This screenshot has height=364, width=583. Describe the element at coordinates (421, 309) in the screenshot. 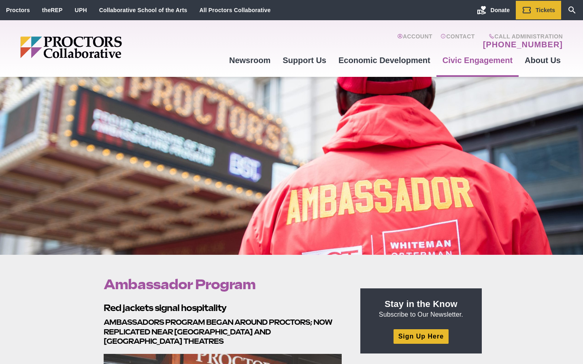

I see `p: Subscribe to Our Newsletter.` at that location.